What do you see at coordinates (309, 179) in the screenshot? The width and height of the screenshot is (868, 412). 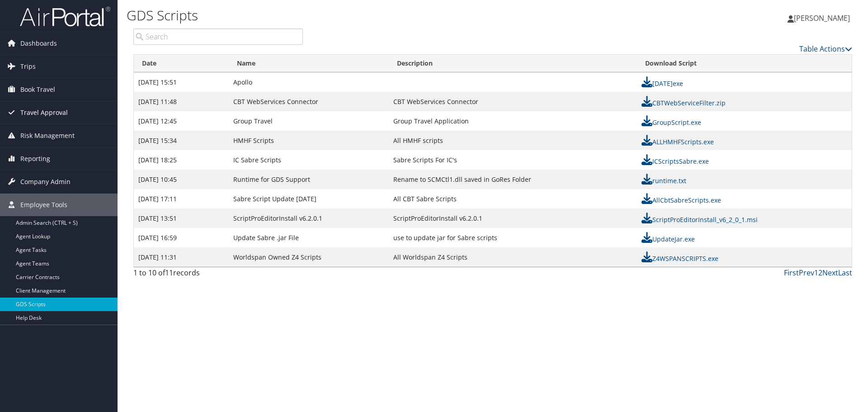 I see `td: Runtime for GDS Support` at bounding box center [309, 179].